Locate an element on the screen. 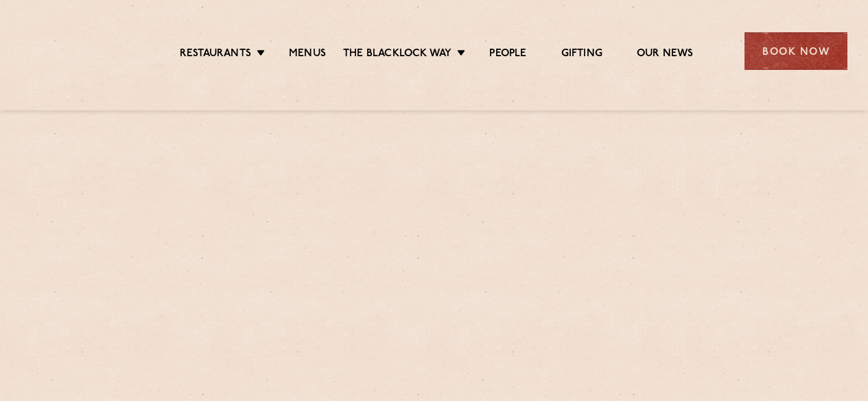  a: Our News is located at coordinates (665, 55).